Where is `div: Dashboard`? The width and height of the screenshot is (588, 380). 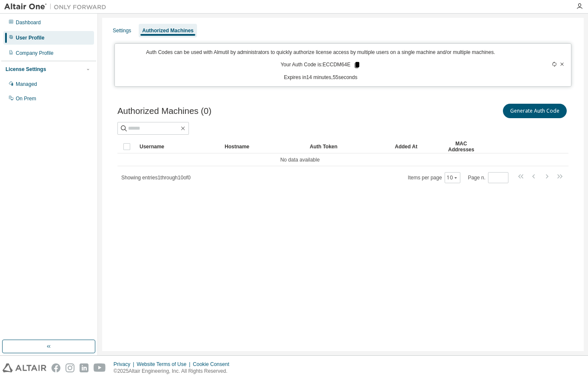 div: Dashboard is located at coordinates (28, 23).